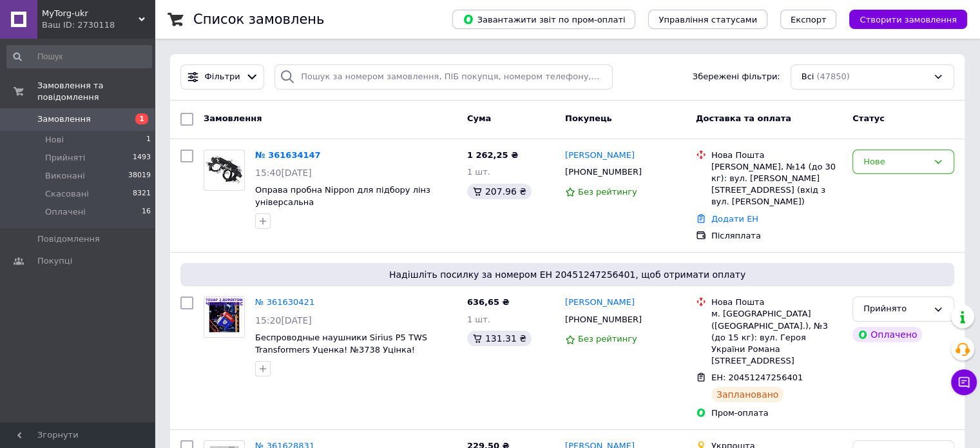  I want to click on span: Надішліть посилку за номером ЕН 20451247256401, щоб отримати оплату, so click(567, 274).